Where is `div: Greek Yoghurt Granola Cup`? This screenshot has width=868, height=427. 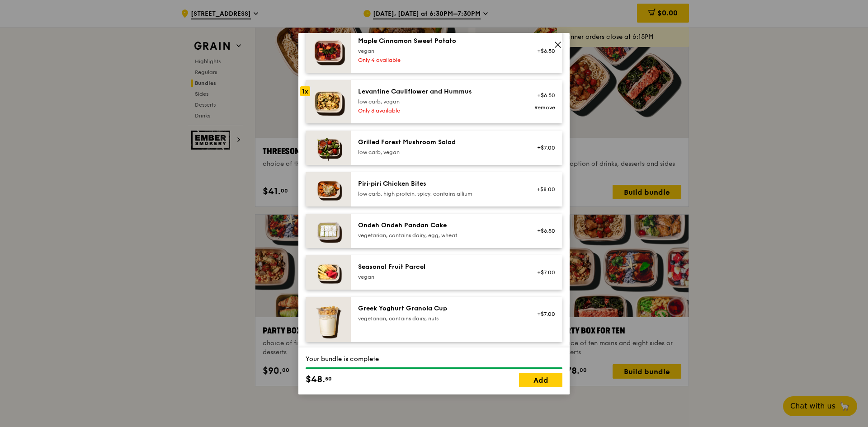 div: Greek Yoghurt Granola Cup is located at coordinates (439, 309).